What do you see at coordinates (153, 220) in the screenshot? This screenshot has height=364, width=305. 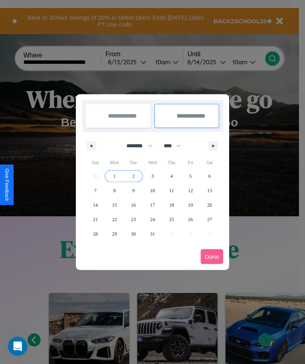 I see `span: 24` at bounding box center [153, 220].